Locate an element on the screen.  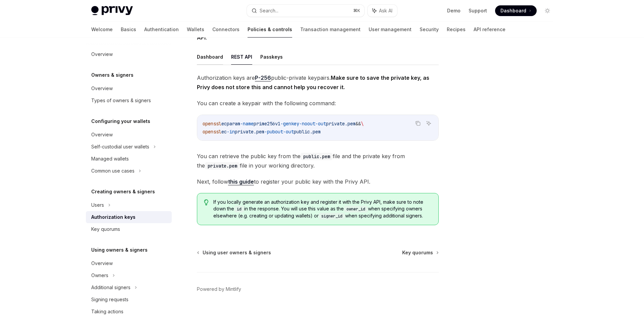
div: Signing requests is located at coordinates (110, 300).